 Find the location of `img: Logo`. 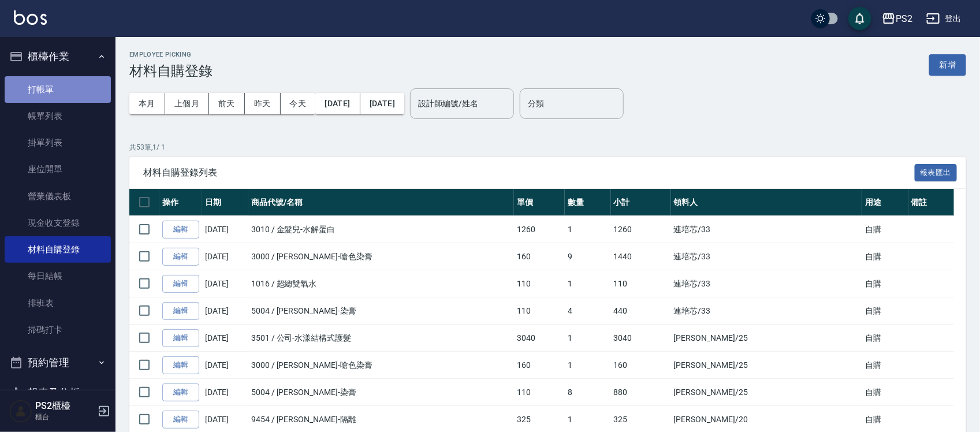

img: Logo is located at coordinates (30, 17).